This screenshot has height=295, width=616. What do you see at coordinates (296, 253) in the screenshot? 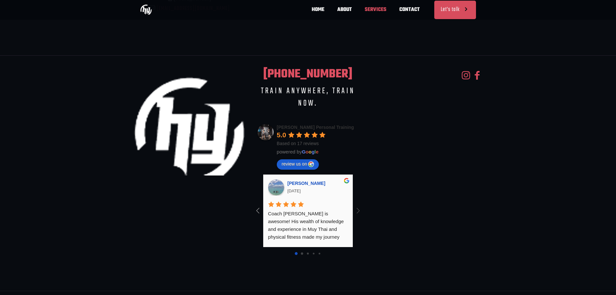
I see `div: 0` at bounding box center [296, 253].